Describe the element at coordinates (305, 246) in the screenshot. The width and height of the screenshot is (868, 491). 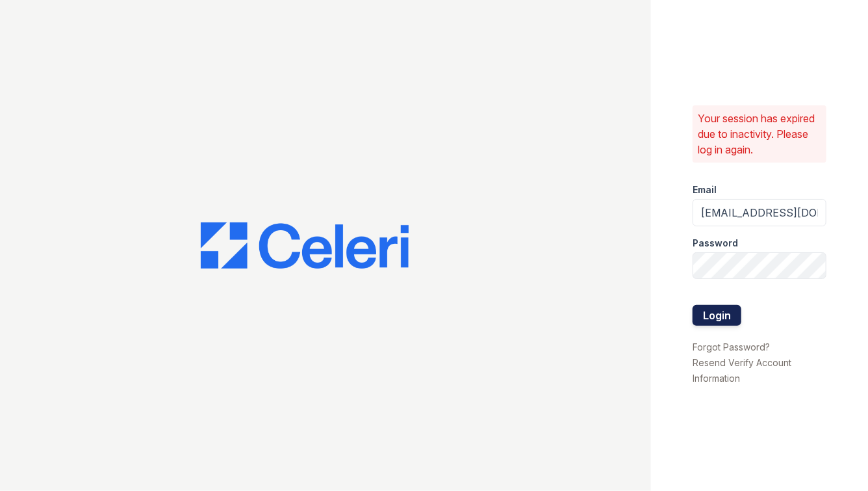
I see `img: CE_Logo_Blue-a8612792a0a2168367f1c8372b55b34899dd931a85d93a1a3d3e32e68fde9ad4.png` at that location.